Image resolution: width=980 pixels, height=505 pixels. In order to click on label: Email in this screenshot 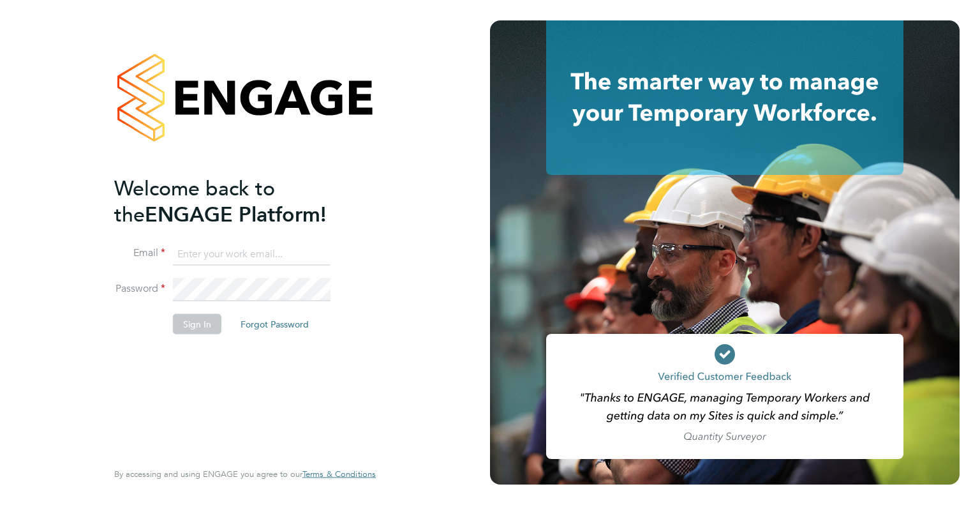, I will do `click(140, 253)`.